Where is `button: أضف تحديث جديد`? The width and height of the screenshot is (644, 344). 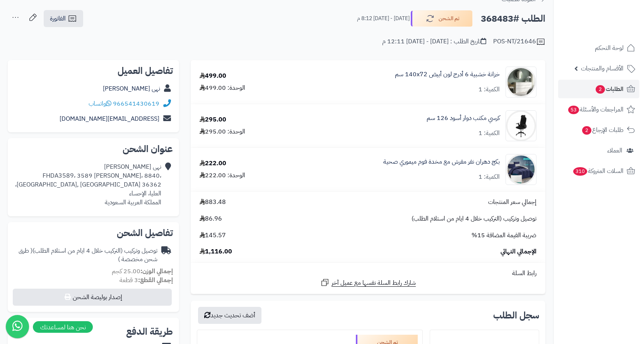 button: أضف تحديث جديد is located at coordinates (229, 315).